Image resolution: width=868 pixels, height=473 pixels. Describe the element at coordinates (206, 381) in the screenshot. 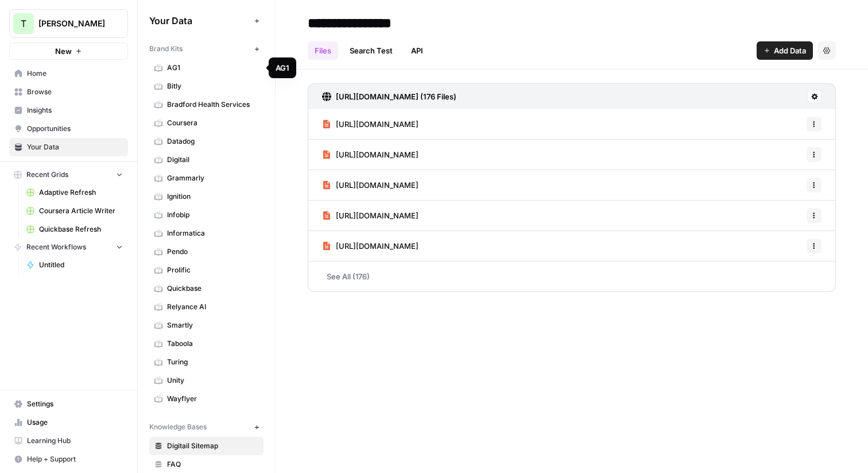

I see `a: Unity` at that location.